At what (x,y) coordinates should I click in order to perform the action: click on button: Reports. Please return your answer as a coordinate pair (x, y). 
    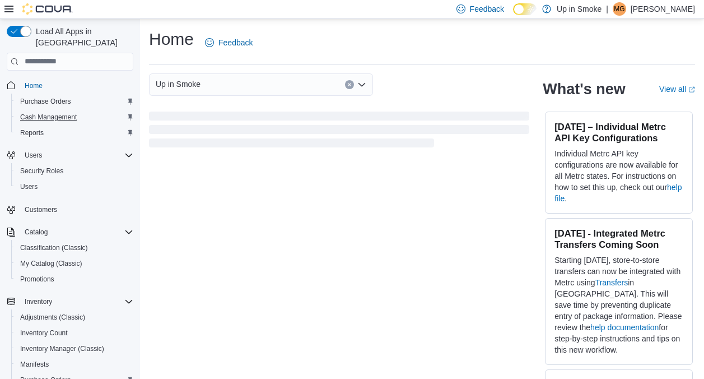
    Looking at the image, I should click on (75, 133).